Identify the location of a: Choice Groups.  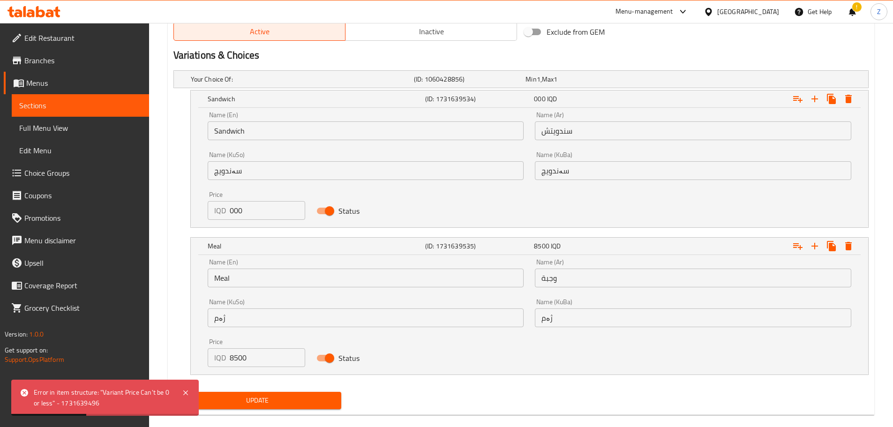
(76, 173).